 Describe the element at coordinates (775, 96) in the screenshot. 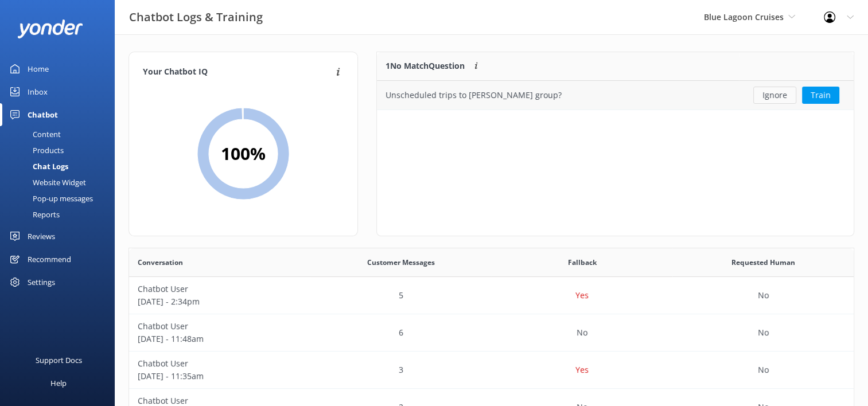

I see `button: Ignore` at that location.